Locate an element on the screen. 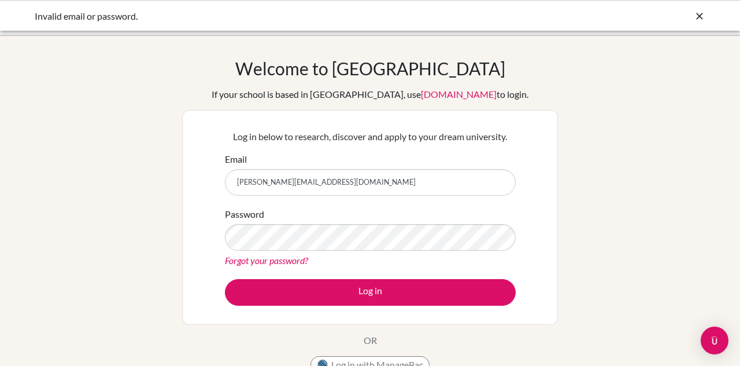 This screenshot has width=740, height=366. button: Log in is located at coordinates (370, 292).